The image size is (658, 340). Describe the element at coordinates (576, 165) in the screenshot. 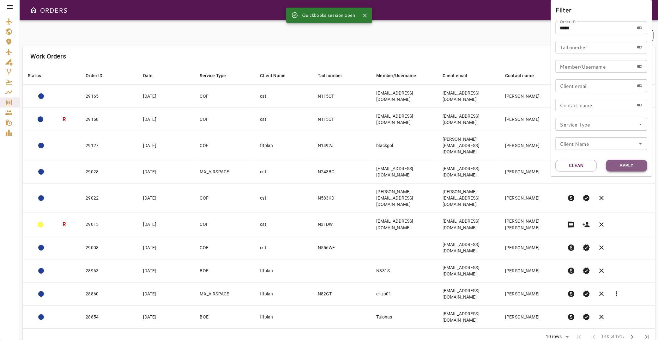

I see `button: Clean` at that location.